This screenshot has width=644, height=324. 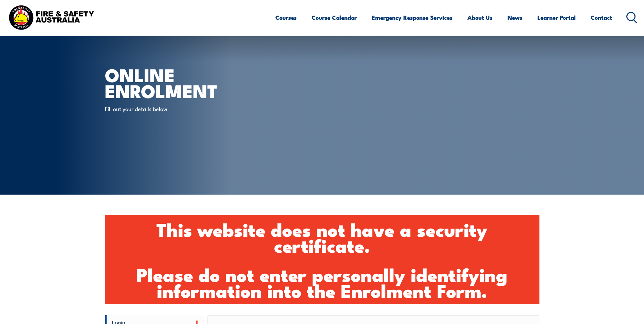 What do you see at coordinates (167, 108) in the screenshot?
I see `p: Fill out your details below` at bounding box center [167, 108].